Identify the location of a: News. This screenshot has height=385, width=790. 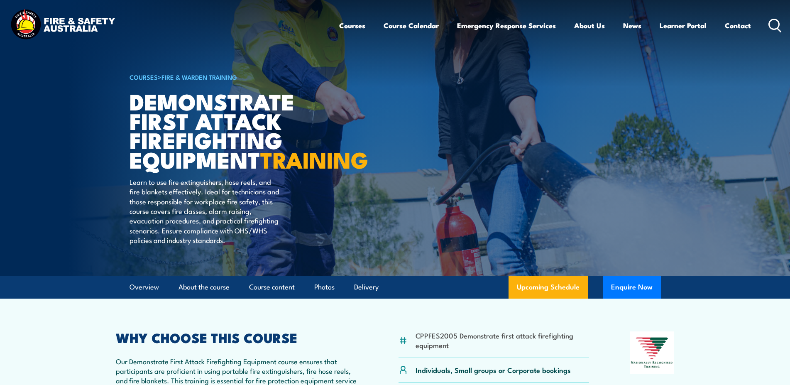
(632, 25).